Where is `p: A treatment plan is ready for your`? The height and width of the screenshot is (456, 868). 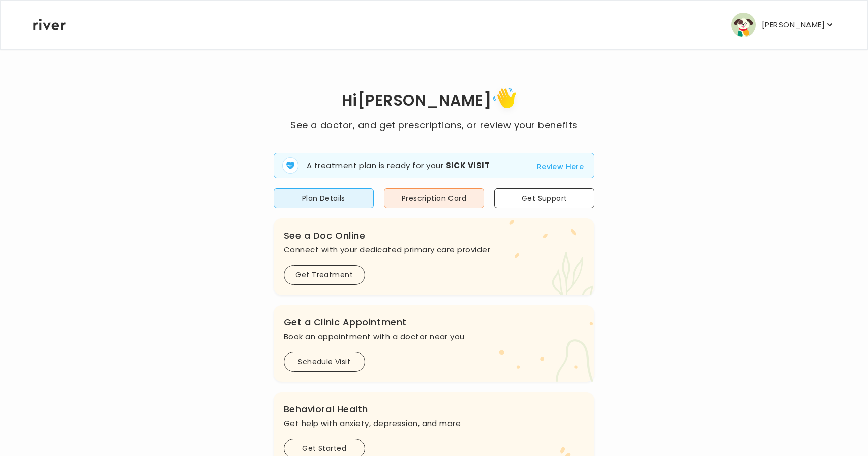 p: A treatment plan is ready for your is located at coordinates (398, 166).